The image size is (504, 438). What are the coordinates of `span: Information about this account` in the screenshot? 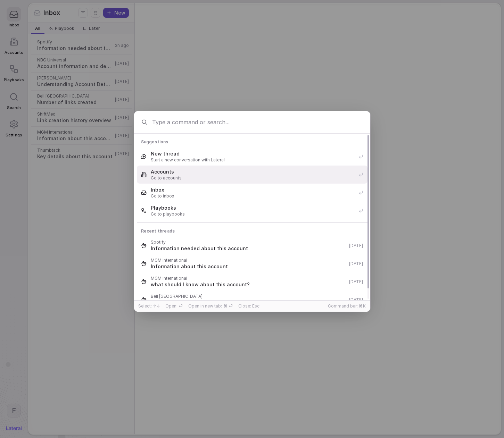 It's located at (248, 266).